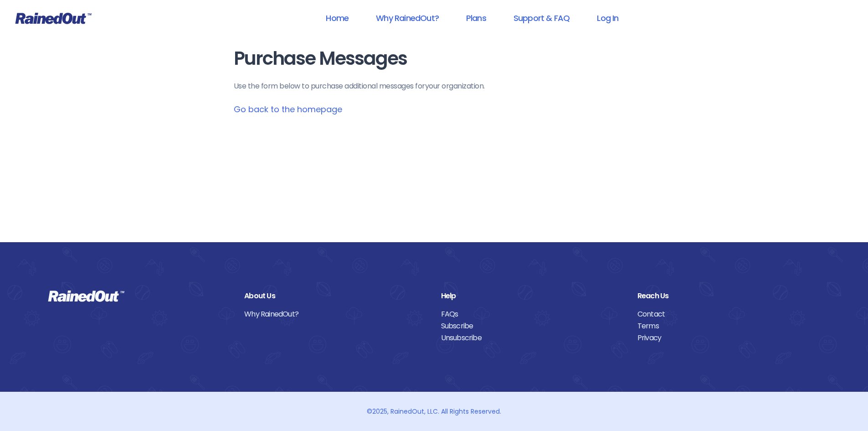 This screenshot has width=868, height=431. What do you see at coordinates (335, 296) in the screenshot?
I see `div: About Us` at bounding box center [335, 296].